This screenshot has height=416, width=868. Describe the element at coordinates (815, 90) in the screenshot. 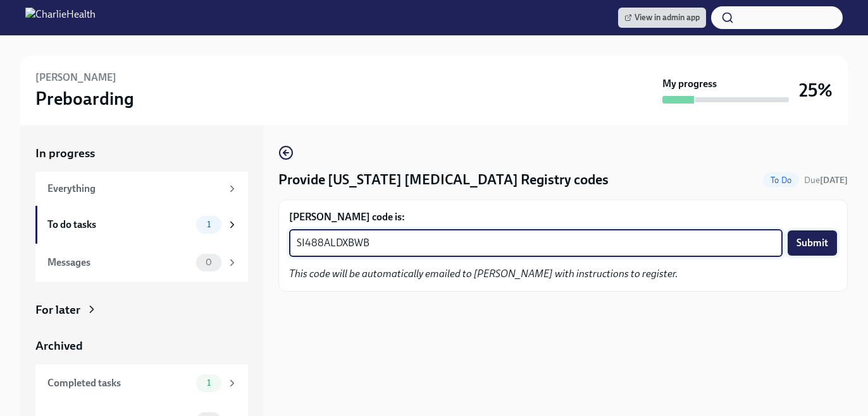

I see `h3: 25%` at that location.